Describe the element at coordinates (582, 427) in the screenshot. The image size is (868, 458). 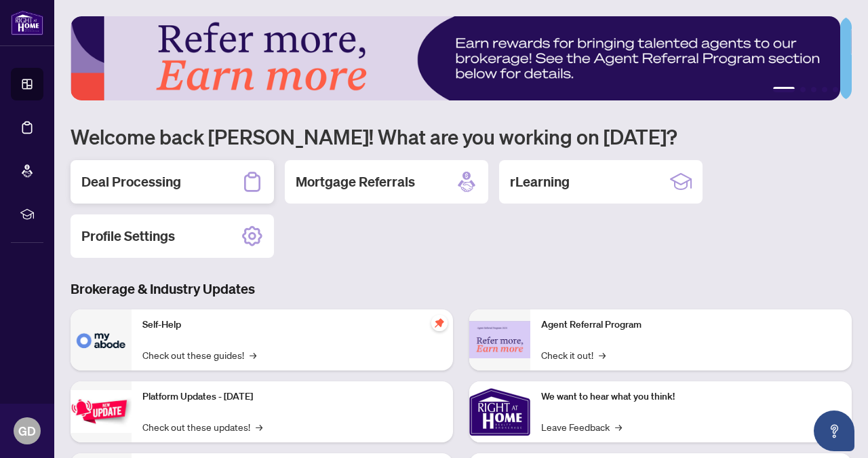
I see `a: Leave Feedback→` at that location.